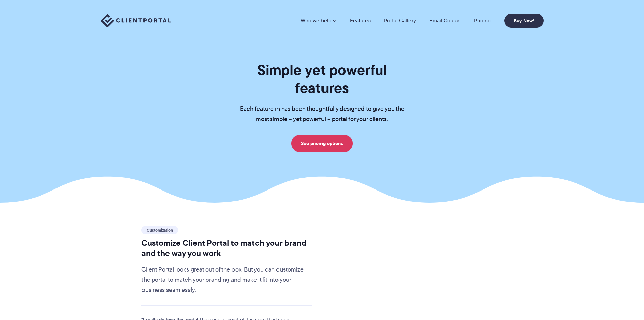  Describe the element at coordinates (360, 21) in the screenshot. I see `a: Features` at that location.